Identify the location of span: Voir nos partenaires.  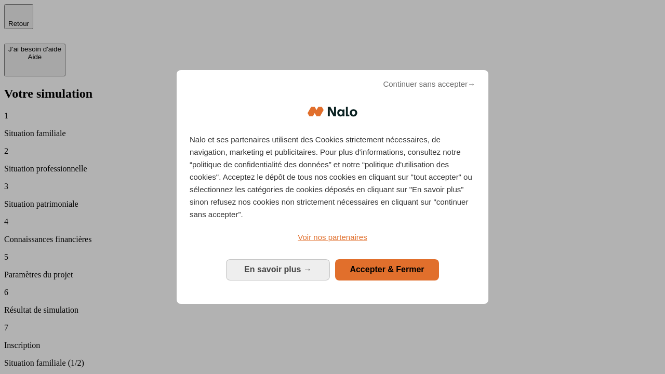
(332, 237).